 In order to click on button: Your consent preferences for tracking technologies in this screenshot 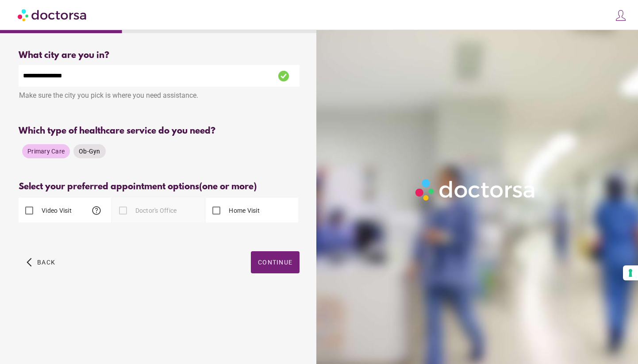, I will do `click(631, 273)`.